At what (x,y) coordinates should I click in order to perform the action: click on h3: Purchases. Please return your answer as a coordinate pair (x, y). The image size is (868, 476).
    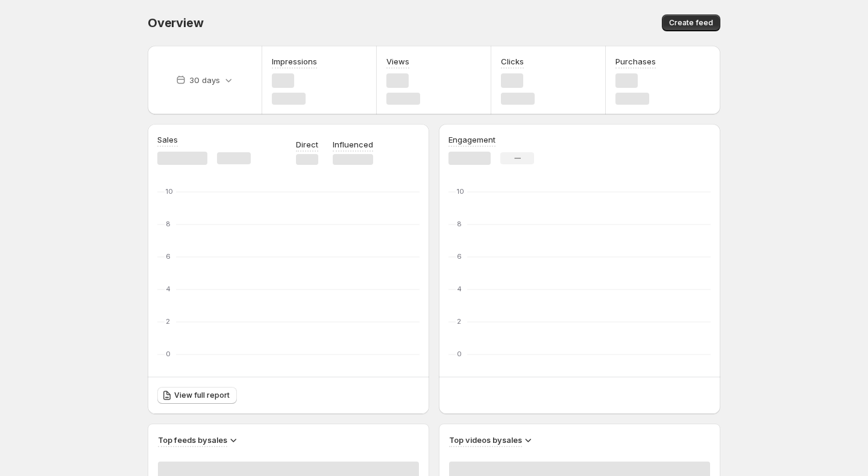
    Looking at the image, I should click on (636, 62).